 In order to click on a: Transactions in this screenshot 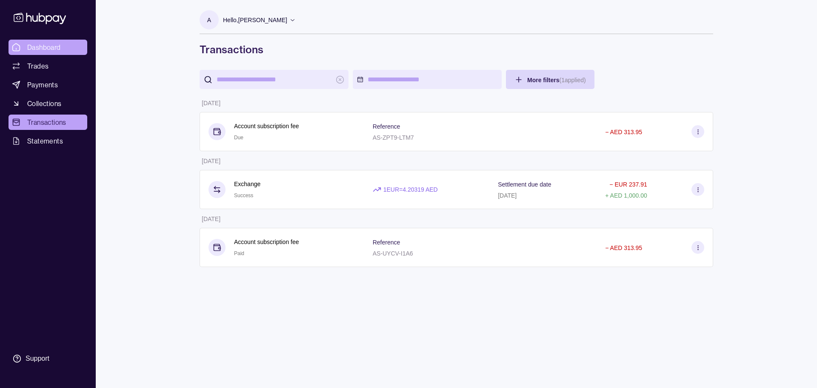, I will do `click(48, 122)`.